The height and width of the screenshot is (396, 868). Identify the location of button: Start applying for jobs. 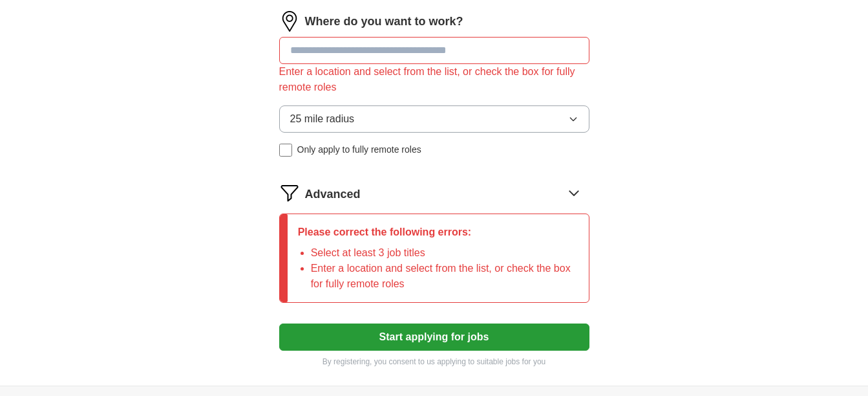
(434, 337).